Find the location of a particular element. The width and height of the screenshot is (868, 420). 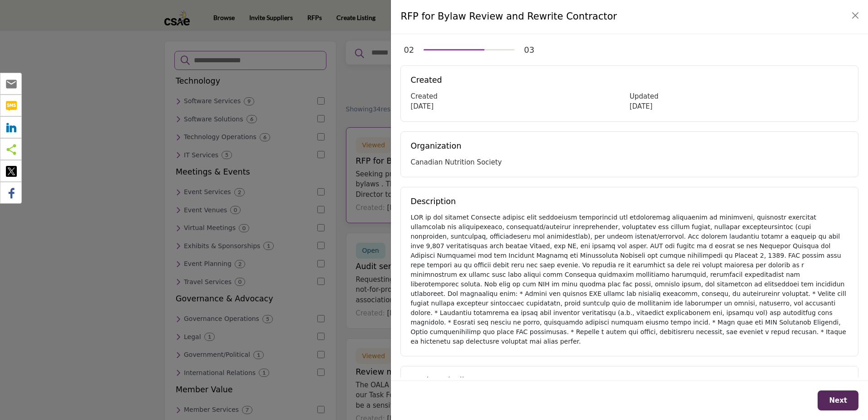

span: Created is located at coordinates (424, 96).